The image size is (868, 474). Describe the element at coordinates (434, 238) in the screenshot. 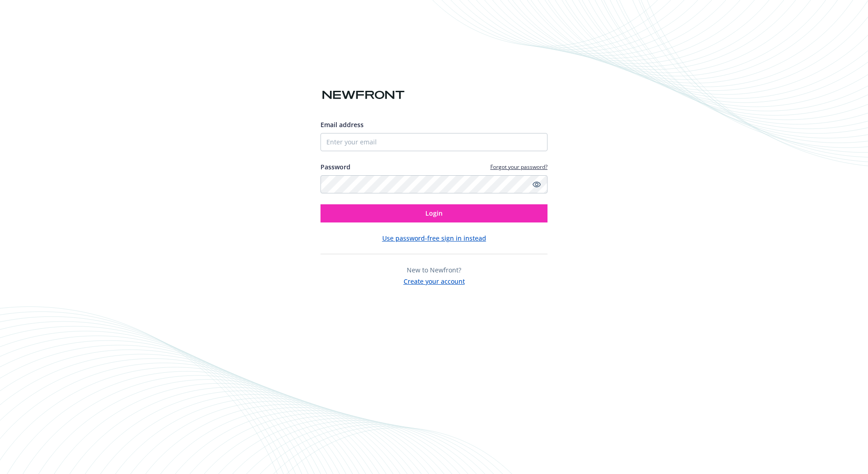

I see `button: Use password-free sign in instead` at that location.